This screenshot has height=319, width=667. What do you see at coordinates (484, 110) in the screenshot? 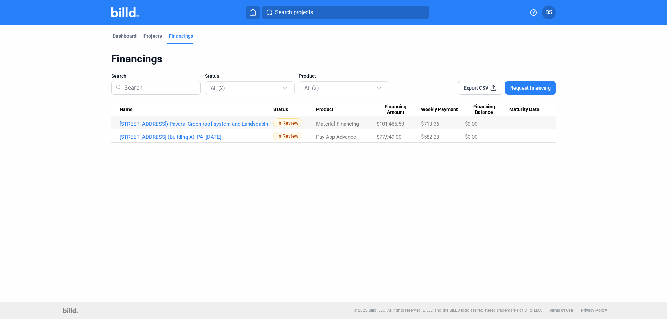
I see `span: Financing Balance` at bounding box center [484, 110].